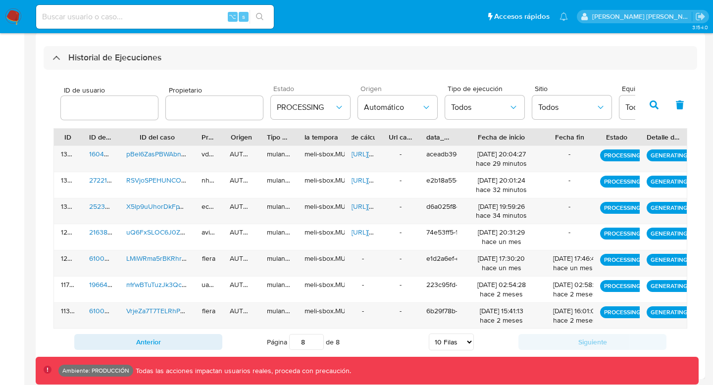 This screenshot has width=713, height=385. What do you see at coordinates (155, 17) in the screenshot?
I see `input: Buscar usuario o caso...` at bounding box center [155, 17].